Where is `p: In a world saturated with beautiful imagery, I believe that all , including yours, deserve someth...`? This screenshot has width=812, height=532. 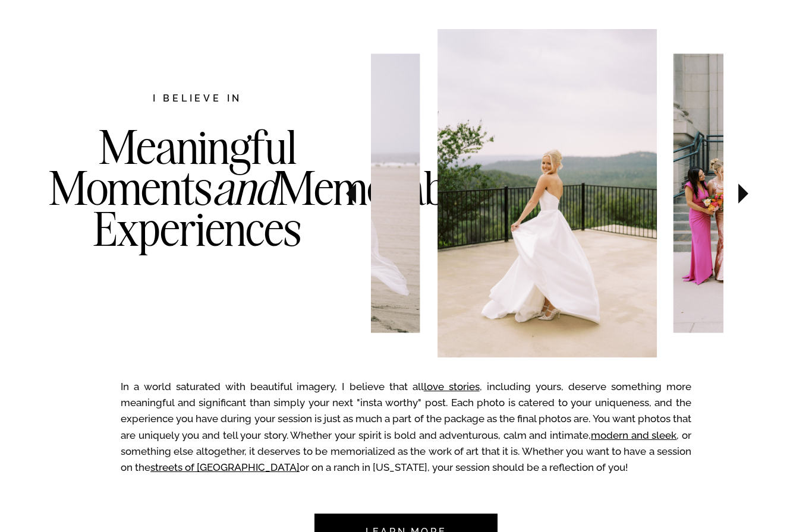 p: In a world saturated with beautiful imagery, I believe that all , including yours, deserve someth... is located at coordinates (406, 431).